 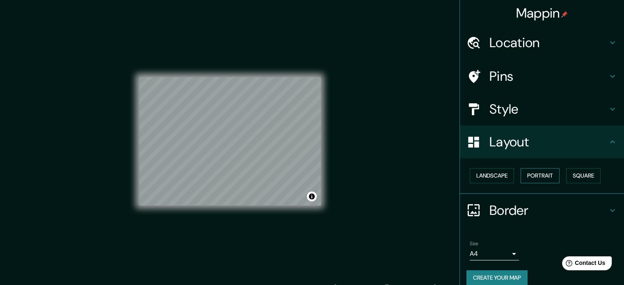 I want to click on div: Pins, so click(x=542, y=76).